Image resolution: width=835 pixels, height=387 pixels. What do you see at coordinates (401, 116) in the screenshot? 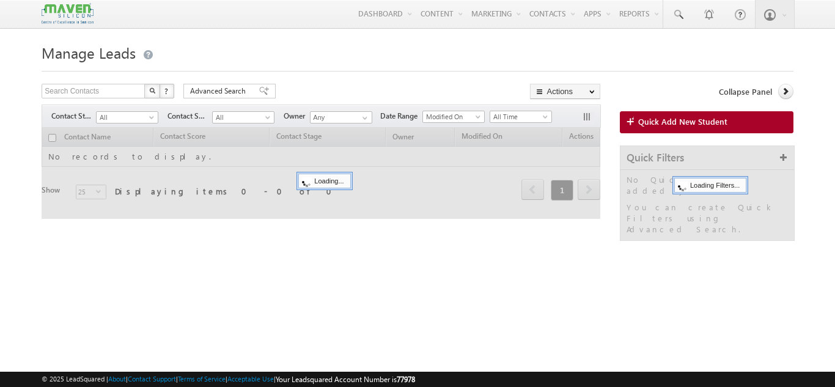
I see `span: Date Range` at bounding box center [401, 116].